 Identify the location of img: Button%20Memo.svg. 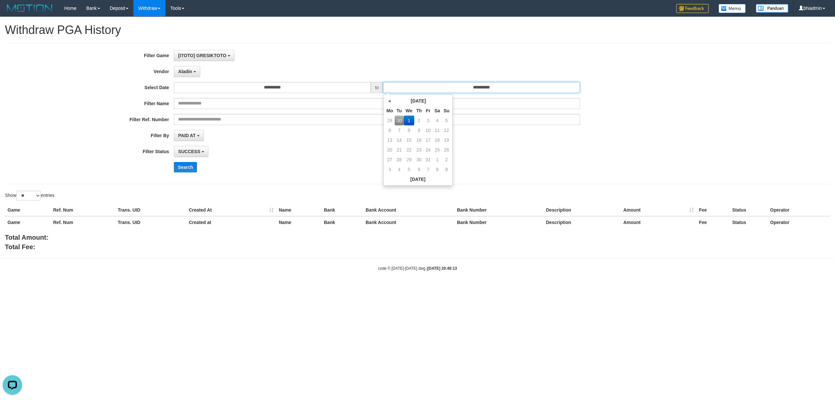
(733, 8).